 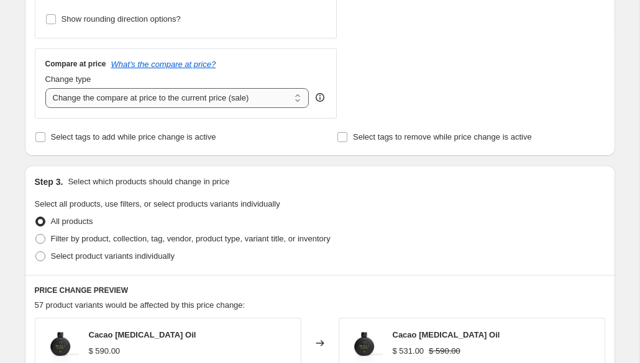 What do you see at coordinates (76, 64) in the screenshot?
I see `h3: Compare at price` at bounding box center [76, 64].